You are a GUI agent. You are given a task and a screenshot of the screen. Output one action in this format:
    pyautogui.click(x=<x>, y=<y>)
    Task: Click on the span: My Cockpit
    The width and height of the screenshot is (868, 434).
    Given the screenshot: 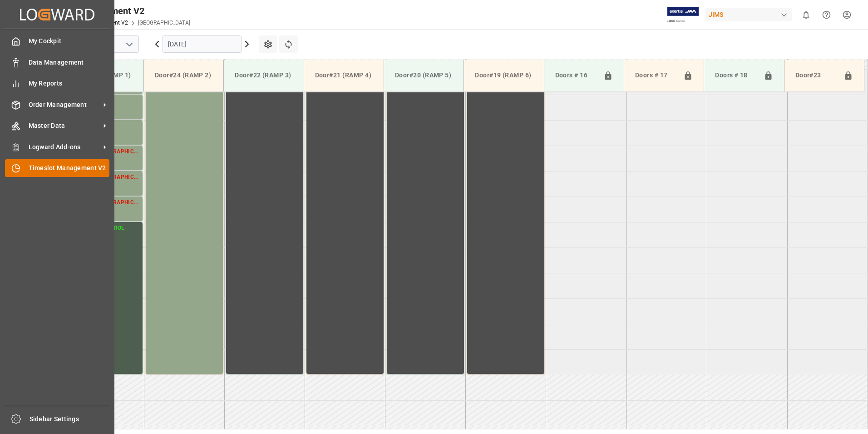 What is the action you would take?
    pyautogui.click(x=69, y=41)
    